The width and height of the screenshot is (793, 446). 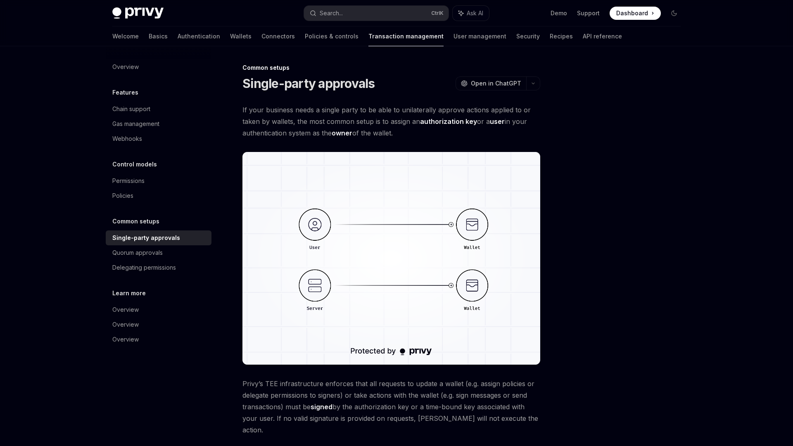 I want to click on span: Open in ChatGPT, so click(x=496, y=83).